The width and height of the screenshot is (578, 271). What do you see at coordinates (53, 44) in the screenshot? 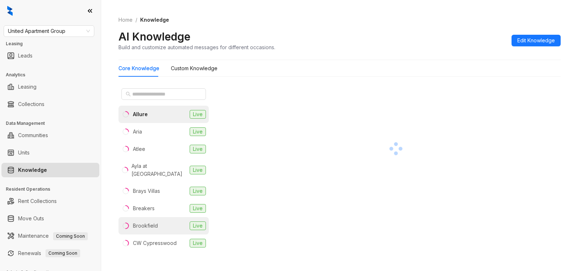
I see `h3: Leasing` at bounding box center [53, 44].